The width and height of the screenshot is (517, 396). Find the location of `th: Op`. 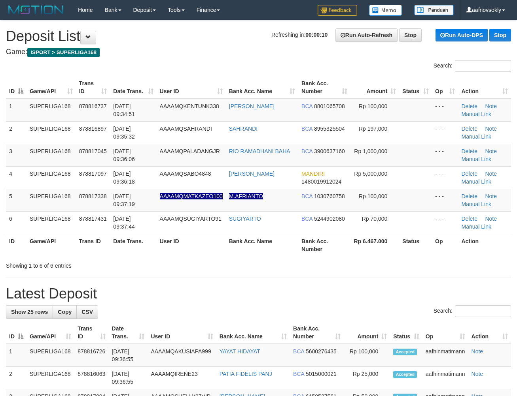

th: Op is located at coordinates (445, 245).